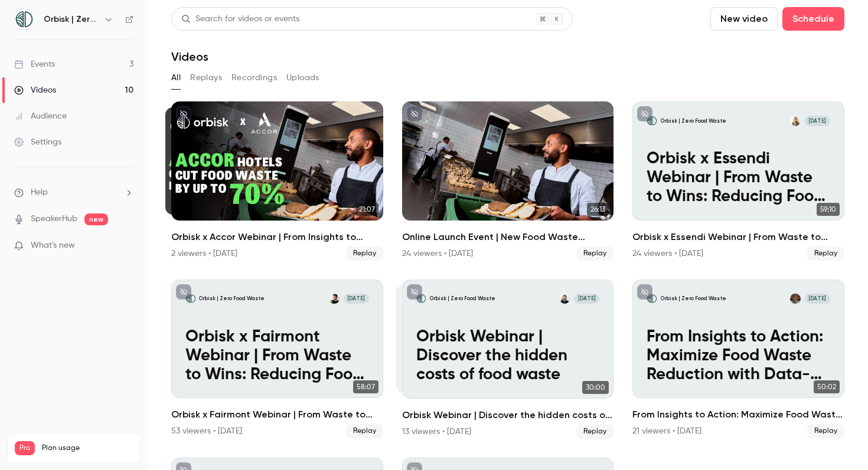 The height and width of the screenshot is (470, 868). Describe the element at coordinates (54, 219) in the screenshot. I see `a: SpeakerHub` at that location.